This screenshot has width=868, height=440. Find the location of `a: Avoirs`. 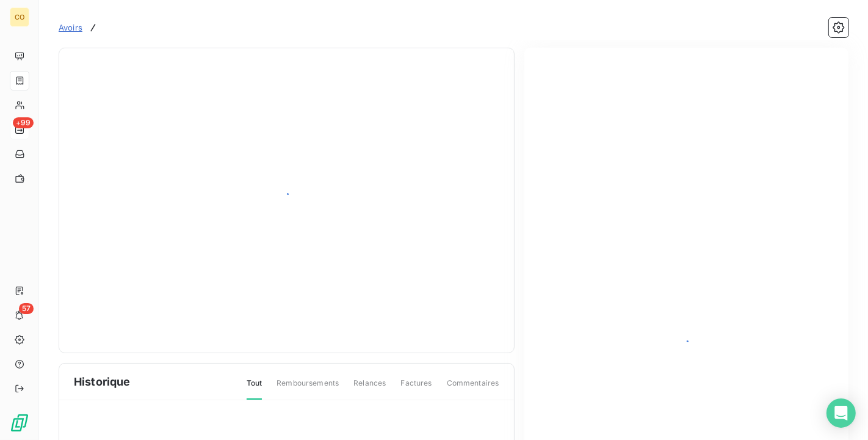

a: Avoirs is located at coordinates (70, 27).